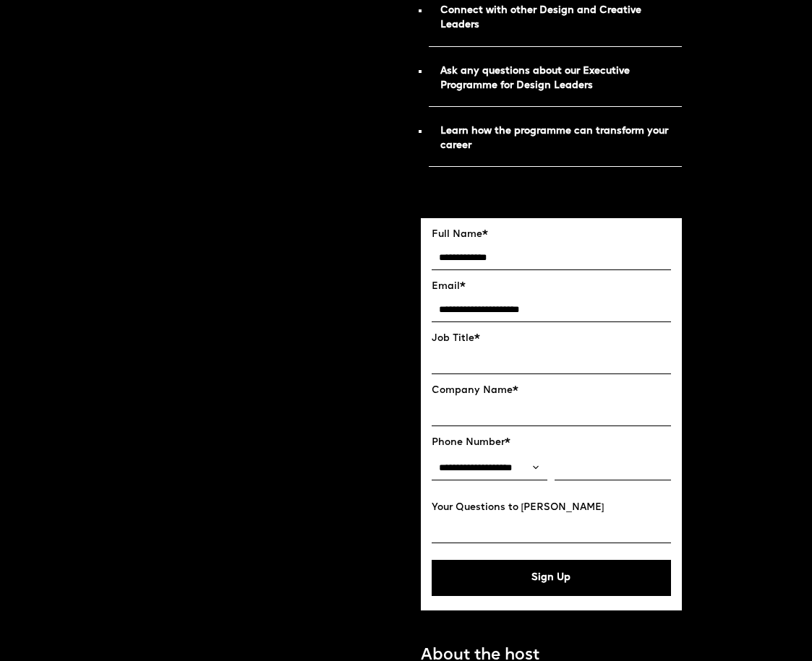 The image size is (812, 661). I want to click on label: Full Name, so click(552, 235).